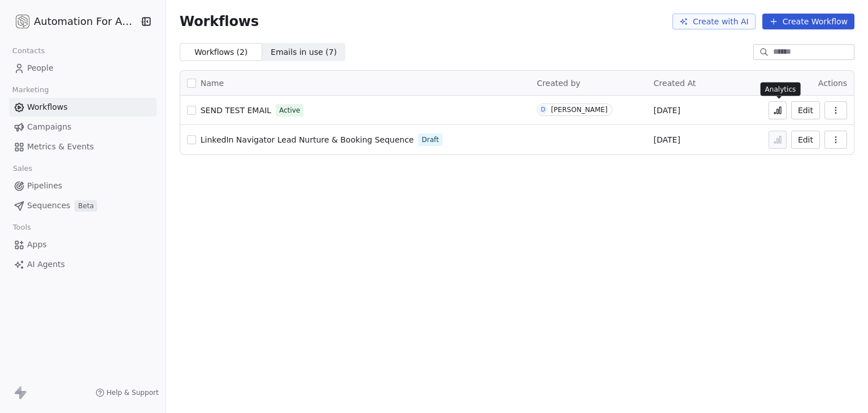 The image size is (868, 413). What do you see at coordinates (22, 168) in the screenshot?
I see `span: Sales` at bounding box center [22, 168].